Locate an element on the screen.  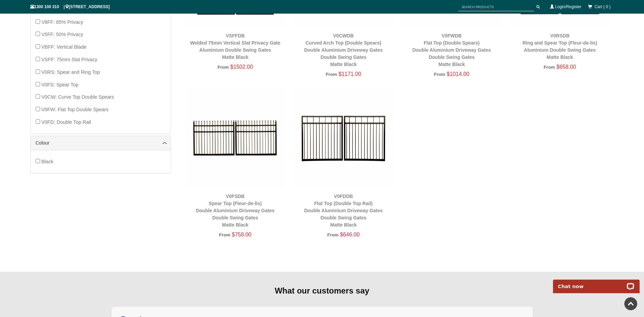
span: $658.00 is located at coordinates (566, 66).